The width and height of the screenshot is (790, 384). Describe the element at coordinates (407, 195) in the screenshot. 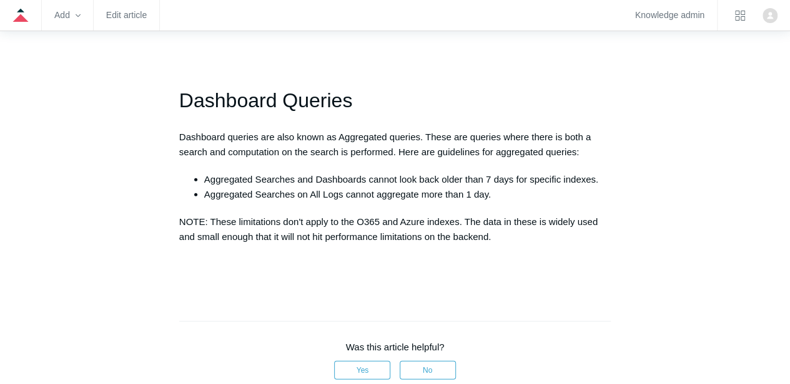

I see `li: Aggregated Searches on All Logs cannot aggregate more than 1 day.` at that location.